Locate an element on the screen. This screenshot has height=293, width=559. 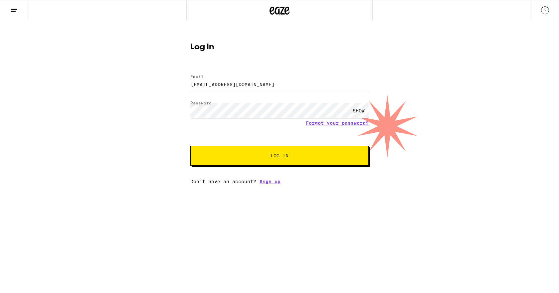
input: Email is located at coordinates (279, 84).